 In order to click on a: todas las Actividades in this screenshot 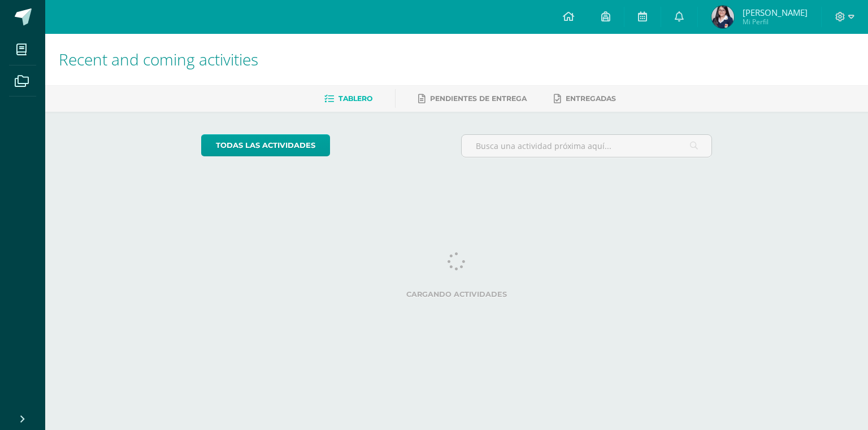, I will do `click(265, 145)`.